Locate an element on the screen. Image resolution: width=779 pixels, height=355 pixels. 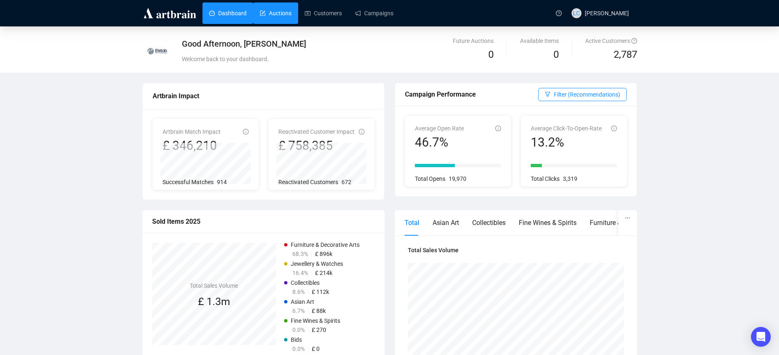
span: Artbrain Match Impact is located at coordinates (191, 132).